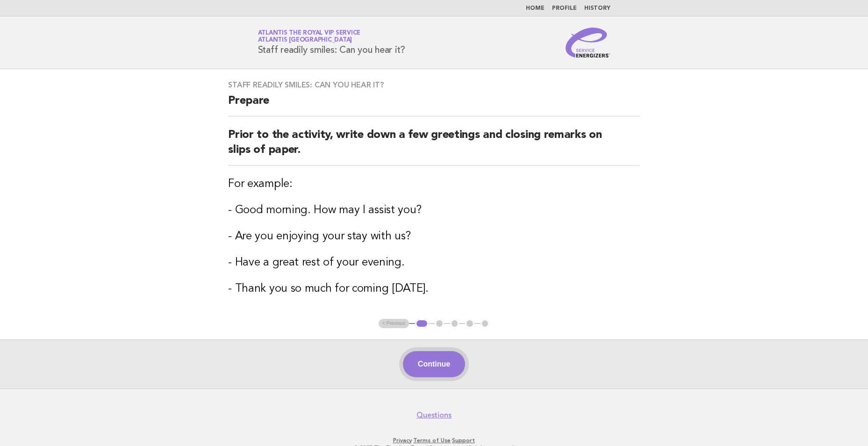  Describe the element at coordinates (434, 364) in the screenshot. I see `button: Continue` at that location.